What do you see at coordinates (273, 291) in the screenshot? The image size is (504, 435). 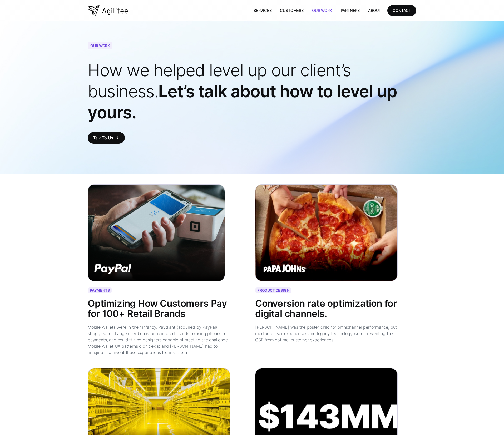 I see `div: PRODUCT DESIGN` at bounding box center [273, 291].